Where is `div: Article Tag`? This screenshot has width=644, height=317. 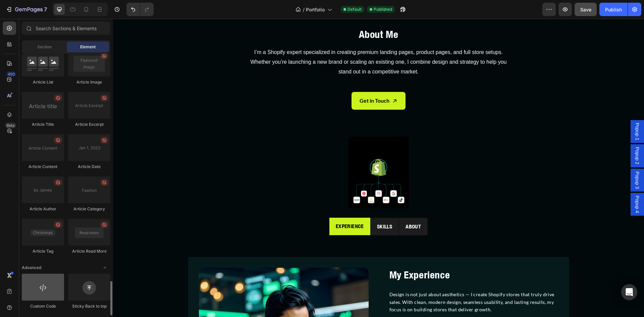
div: Article Tag is located at coordinates (43, 251).